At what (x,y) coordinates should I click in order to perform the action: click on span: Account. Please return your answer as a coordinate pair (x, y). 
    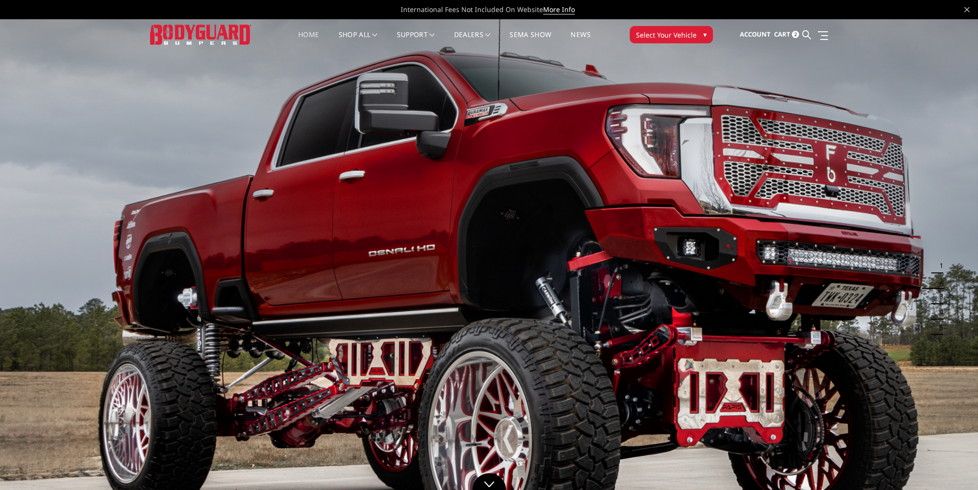
    Looking at the image, I should click on (756, 34).